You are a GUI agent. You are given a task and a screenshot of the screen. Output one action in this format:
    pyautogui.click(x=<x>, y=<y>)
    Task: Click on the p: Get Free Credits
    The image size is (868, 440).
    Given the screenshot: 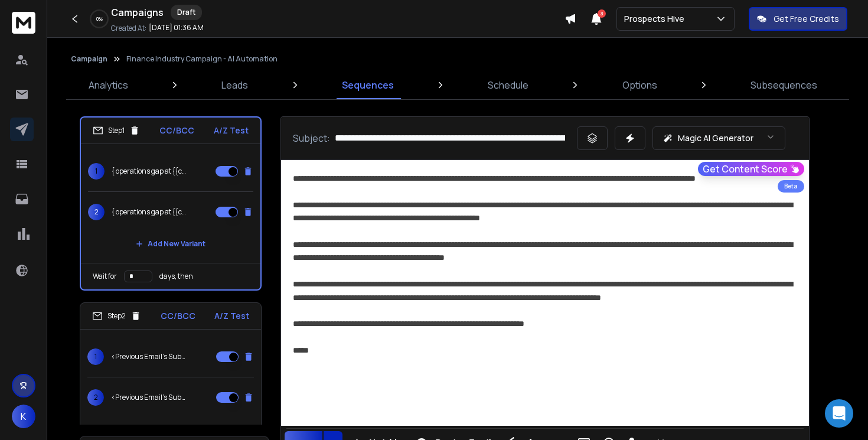 What is the action you would take?
    pyautogui.click(x=806, y=19)
    